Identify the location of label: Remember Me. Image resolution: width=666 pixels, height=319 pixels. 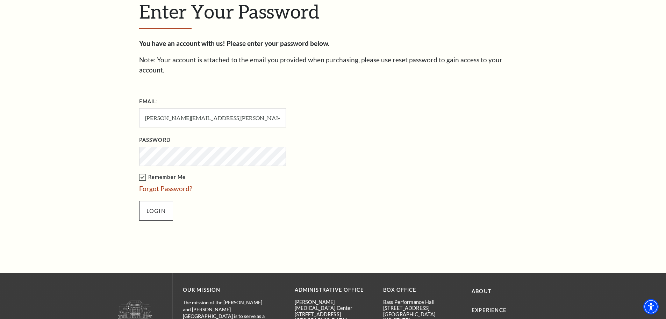
(248, 177).